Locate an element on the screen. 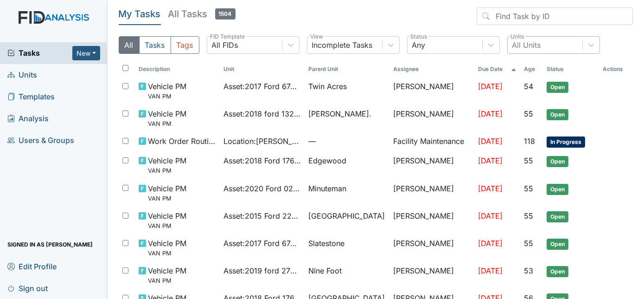 The height and width of the screenshot is (299, 644). span: Twin Acres is located at coordinates (328, 86).